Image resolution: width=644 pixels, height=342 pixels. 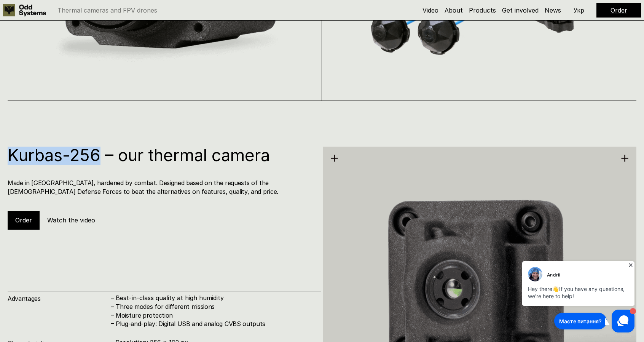 What do you see at coordinates (579, 10) in the screenshot?
I see `p: Укр` at bounding box center [579, 10].